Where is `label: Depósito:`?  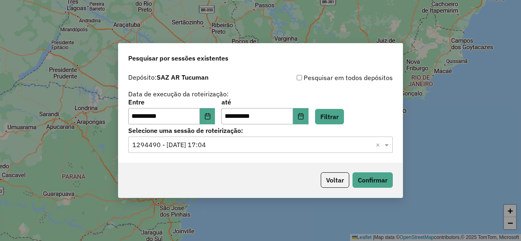 label: Depósito: is located at coordinates (168, 77).